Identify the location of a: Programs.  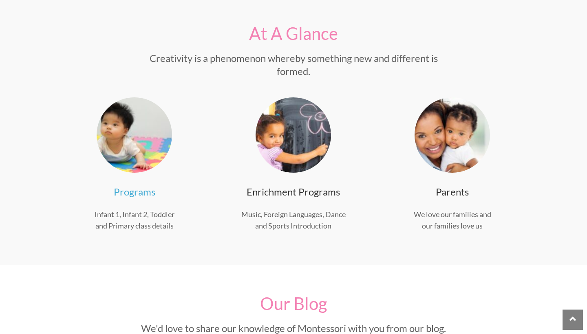
(134, 191).